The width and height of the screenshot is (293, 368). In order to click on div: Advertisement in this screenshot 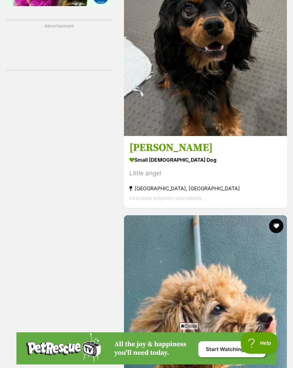, I will do `click(59, 45)`.